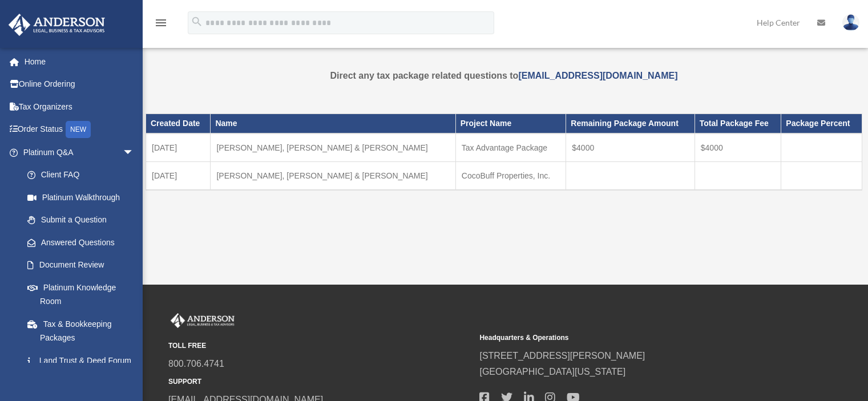  I want to click on td: Tax Advantage Package, so click(511, 148).